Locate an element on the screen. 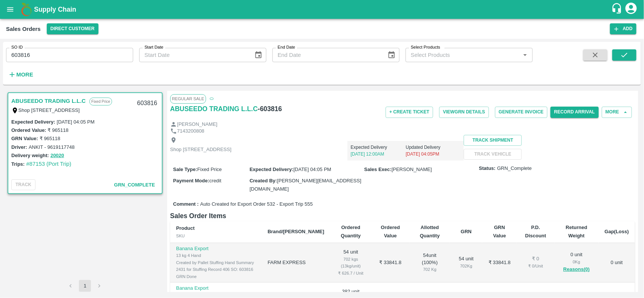 Image resolution: width=644 pixels, height=298 pixels. input: Select Products is located at coordinates (463, 55).